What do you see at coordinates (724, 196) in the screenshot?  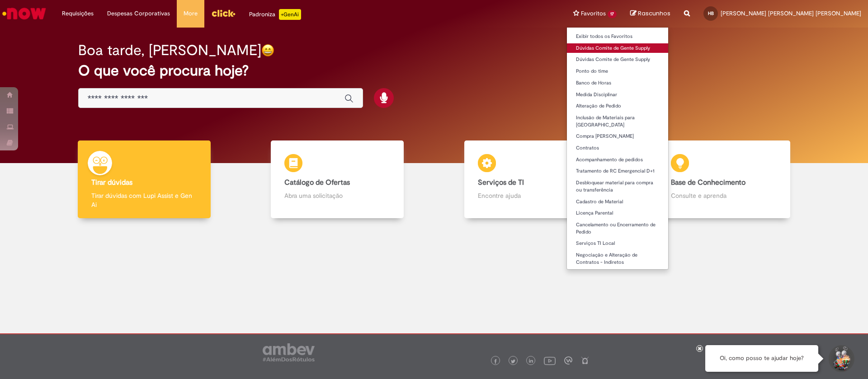 I see `p: Consulte e aprenda` at bounding box center [724, 196].